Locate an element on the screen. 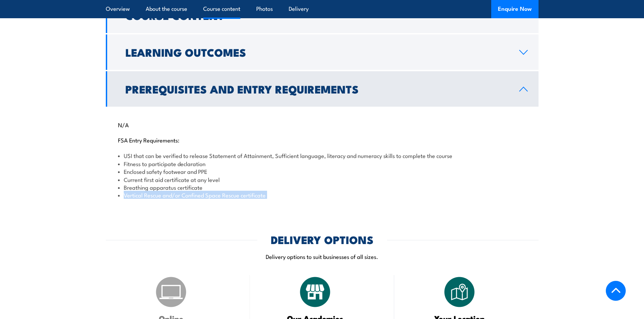 Image resolution: width=644 pixels, height=319 pixels. a: Prerequisites and Entry Requirements is located at coordinates (322, 89).